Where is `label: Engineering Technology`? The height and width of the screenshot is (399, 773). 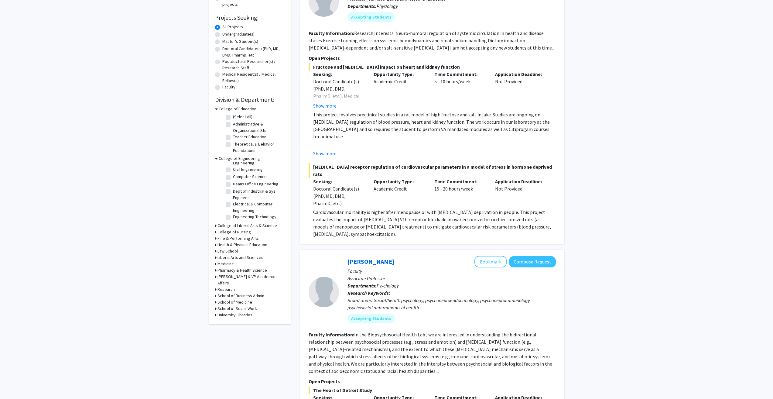 label: Engineering Technology is located at coordinates (254, 217).